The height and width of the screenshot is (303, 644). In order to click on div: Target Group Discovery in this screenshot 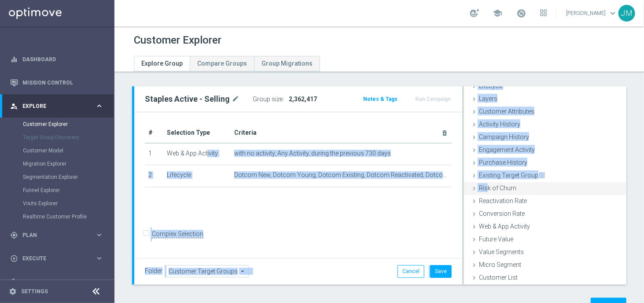, I will do `click(68, 137)`.